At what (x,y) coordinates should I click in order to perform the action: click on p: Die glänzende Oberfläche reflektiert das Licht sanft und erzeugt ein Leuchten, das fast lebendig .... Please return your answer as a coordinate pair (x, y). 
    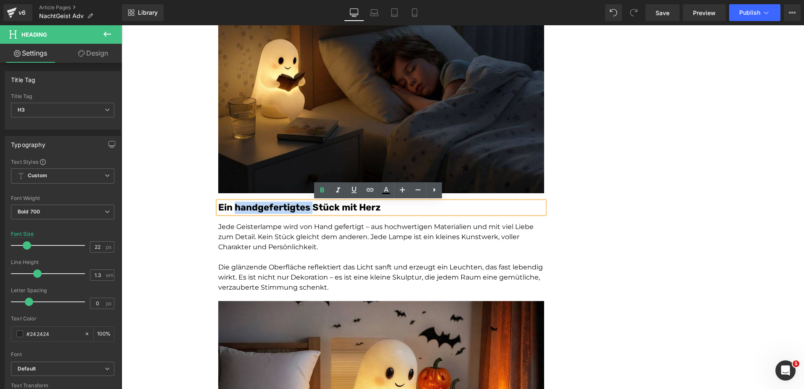
    Looking at the image, I should click on (260, 252).